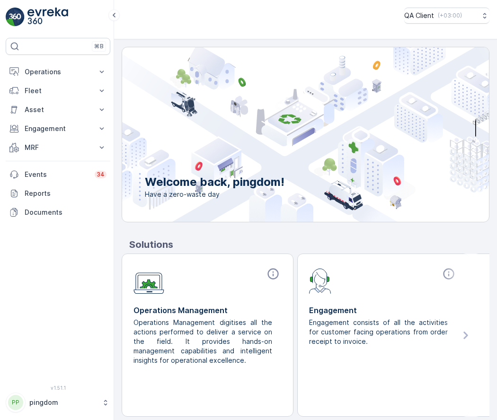 The height and width of the screenshot is (420, 497). What do you see at coordinates (58, 91) in the screenshot?
I see `button: Fleet` at bounding box center [58, 91].